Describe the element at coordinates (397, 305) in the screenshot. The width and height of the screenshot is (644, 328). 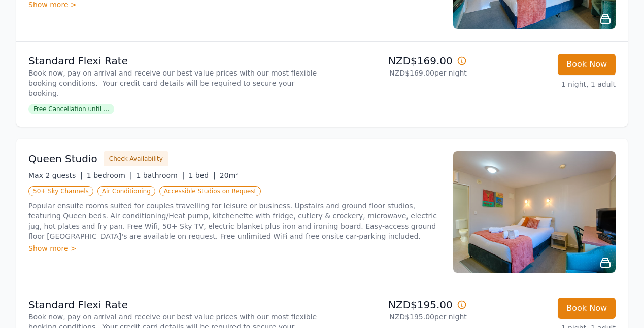
I see `p: NZD$195.00` at that location.